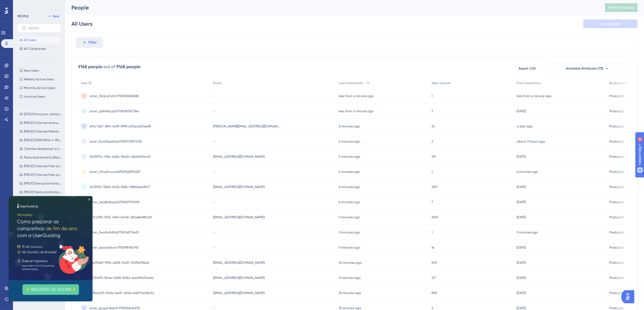 The image size is (644, 310). Describe the element at coordinates (119, 263) in the screenshot. I see `span: 01a376e9-f934-4608-9c20-1f1215e19e4b` at that location.